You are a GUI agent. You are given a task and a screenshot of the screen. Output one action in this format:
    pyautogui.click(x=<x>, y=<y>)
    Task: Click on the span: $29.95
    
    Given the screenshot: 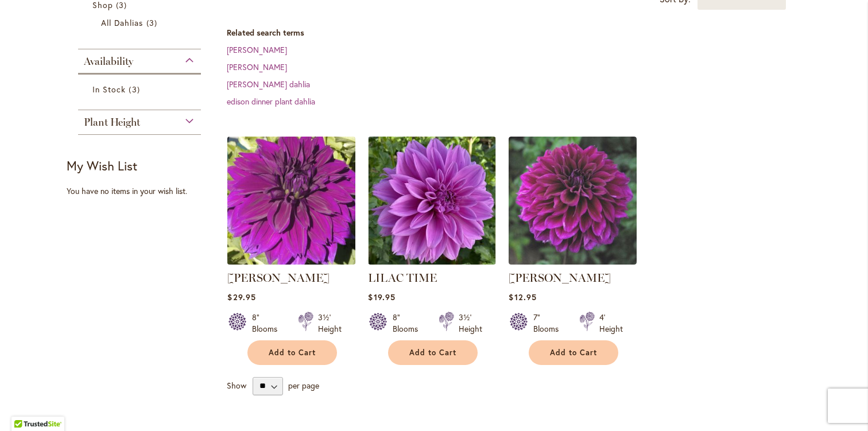 What is the action you would take?
    pyautogui.click(x=241, y=297)
    